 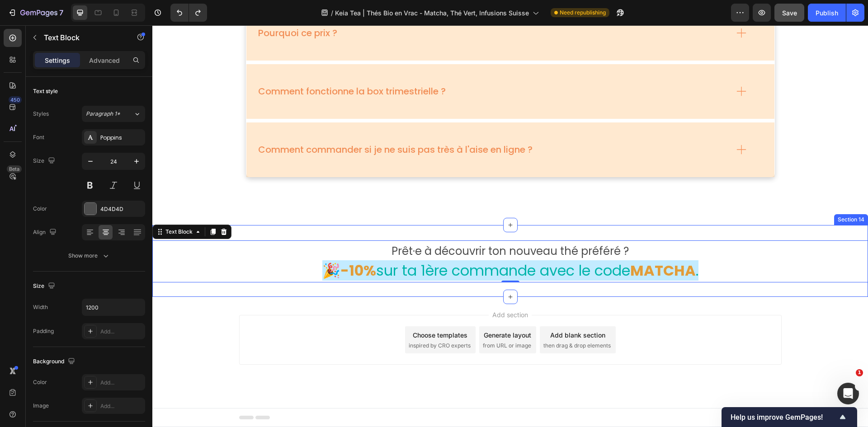 I want to click on span: Help us improve GemPages!, so click(x=784, y=417).